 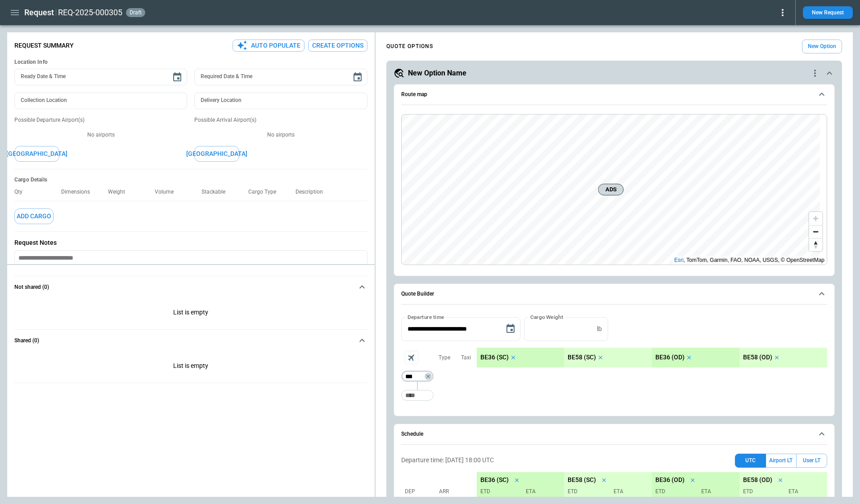 I want to click on button: Choose date, selected date is Sep 24, 2025, so click(x=510, y=329).